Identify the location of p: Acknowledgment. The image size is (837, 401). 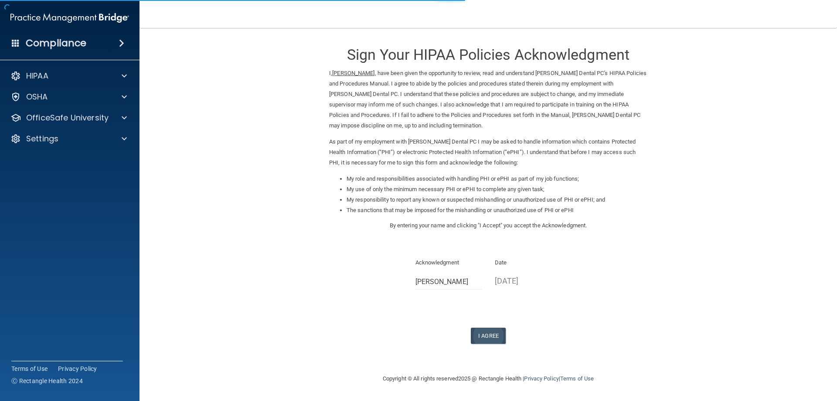
(448, 262).